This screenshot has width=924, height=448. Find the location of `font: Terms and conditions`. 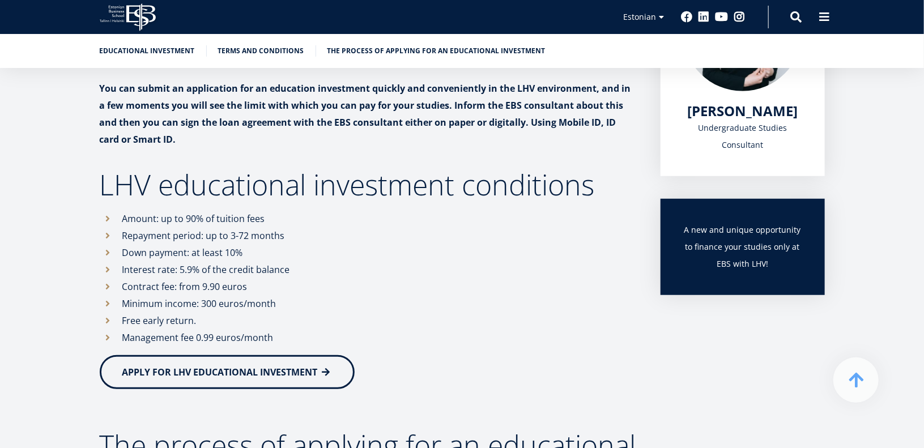

font: Terms and conditions is located at coordinates (261, 50).